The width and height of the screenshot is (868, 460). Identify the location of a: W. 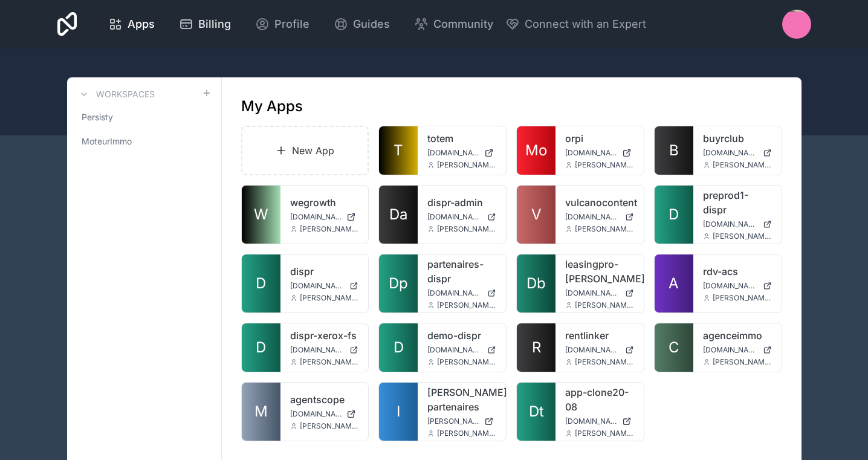
(261, 215).